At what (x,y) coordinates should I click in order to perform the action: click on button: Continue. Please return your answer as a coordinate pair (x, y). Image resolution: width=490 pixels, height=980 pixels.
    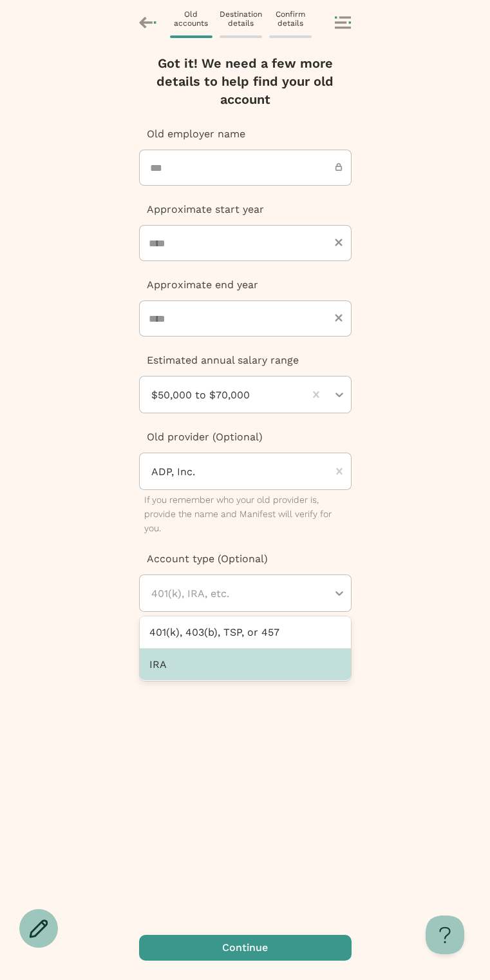
    Looking at the image, I should click on (246, 948).